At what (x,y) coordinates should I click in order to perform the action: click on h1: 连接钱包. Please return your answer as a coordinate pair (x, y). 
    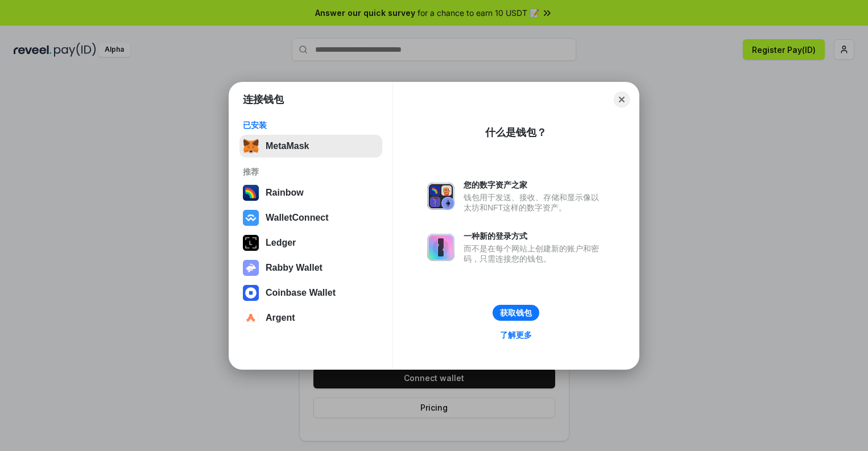
    Looking at the image, I should click on (263, 100).